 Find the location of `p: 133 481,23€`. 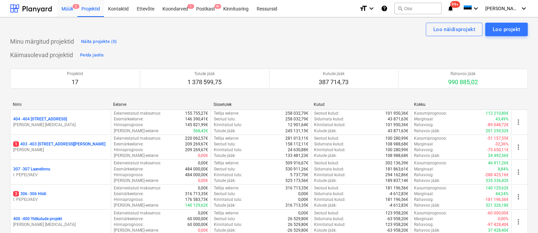

p: 133 481,23€ is located at coordinates (297, 155).